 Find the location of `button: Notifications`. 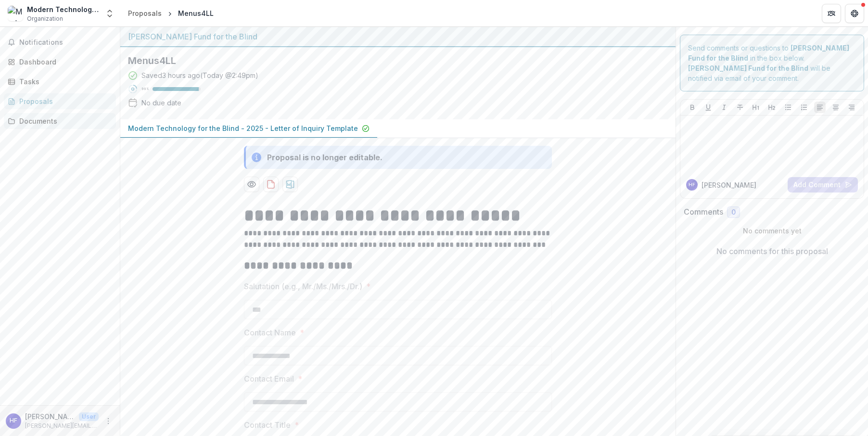

button: Notifications is located at coordinates (60, 42).